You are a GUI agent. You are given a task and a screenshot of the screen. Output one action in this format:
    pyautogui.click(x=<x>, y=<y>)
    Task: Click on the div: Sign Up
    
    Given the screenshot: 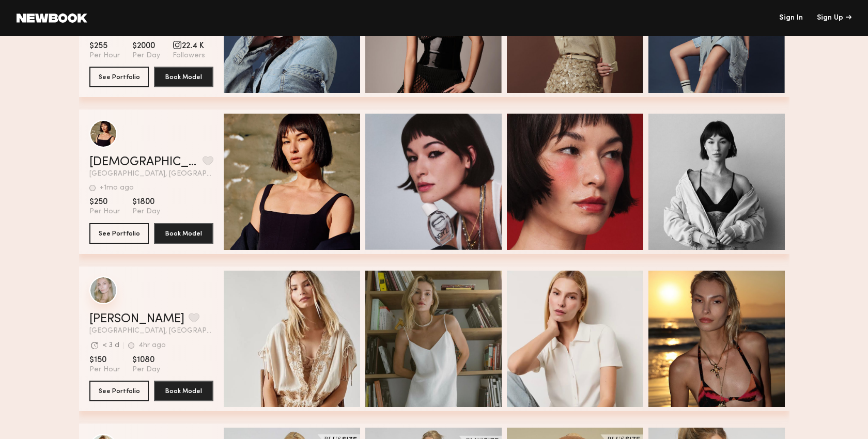 What is the action you would take?
    pyautogui.click(x=834, y=18)
    